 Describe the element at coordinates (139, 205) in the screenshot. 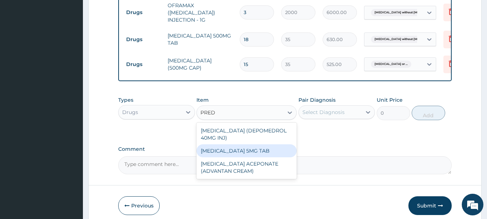

I see `button: Previous` at that location.